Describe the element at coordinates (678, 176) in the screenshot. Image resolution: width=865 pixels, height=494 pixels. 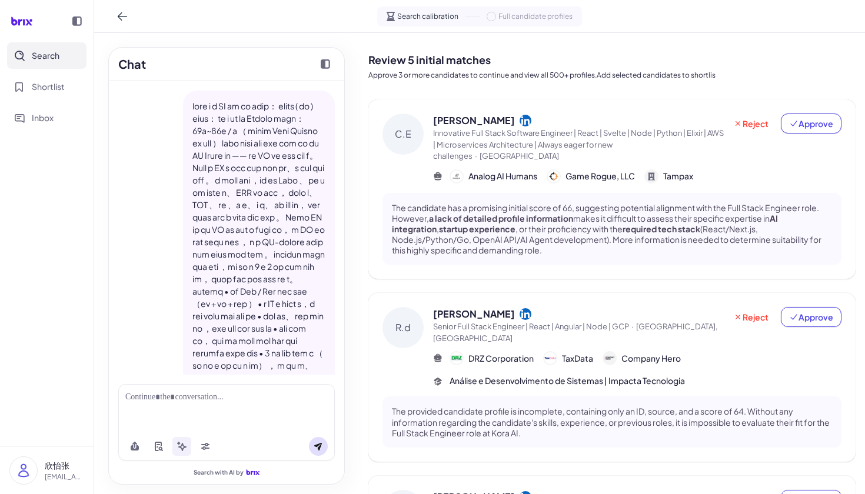
I see `span: Tampax` at that location.